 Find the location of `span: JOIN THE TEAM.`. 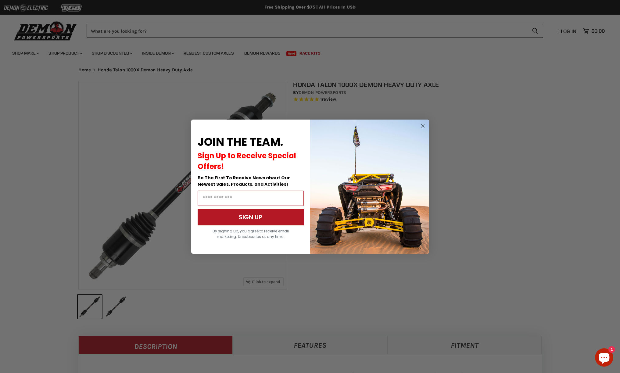

span: JOIN THE TEAM. is located at coordinates (240, 142).